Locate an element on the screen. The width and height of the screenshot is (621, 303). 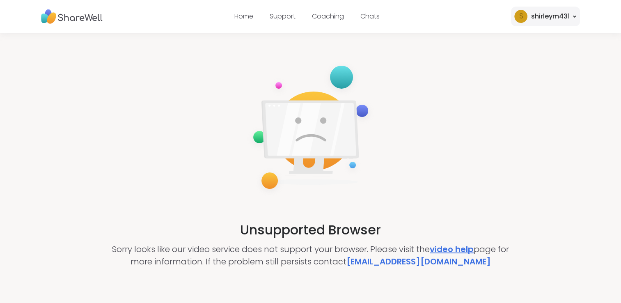
a: Home is located at coordinates (244, 16).